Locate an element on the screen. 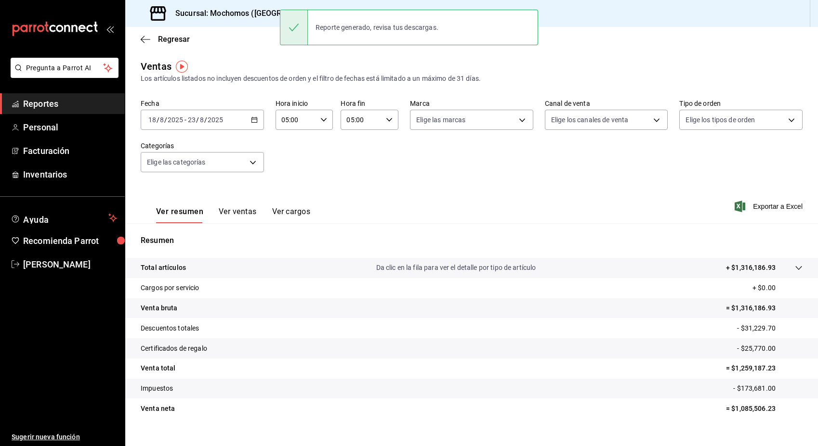 This screenshot has width=818, height=446. button: Pregunta a Parrot AI is located at coordinates (65, 68).